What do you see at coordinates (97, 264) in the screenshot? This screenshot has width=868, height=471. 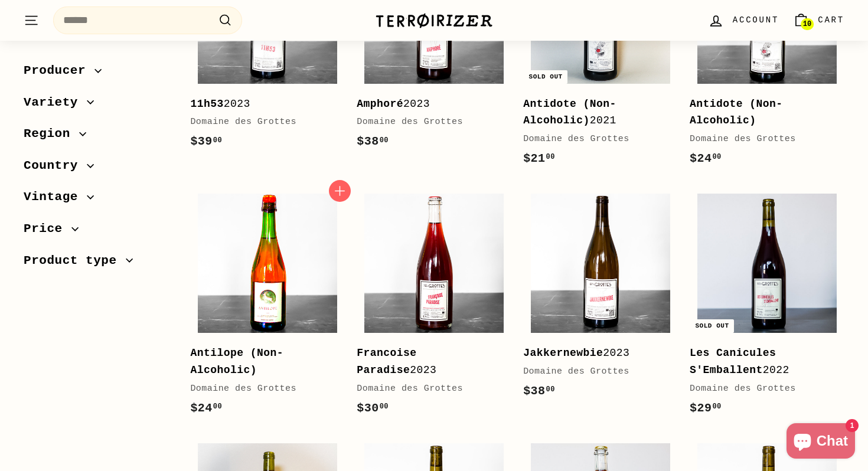 I see `button: Product type` at bounding box center [97, 264].